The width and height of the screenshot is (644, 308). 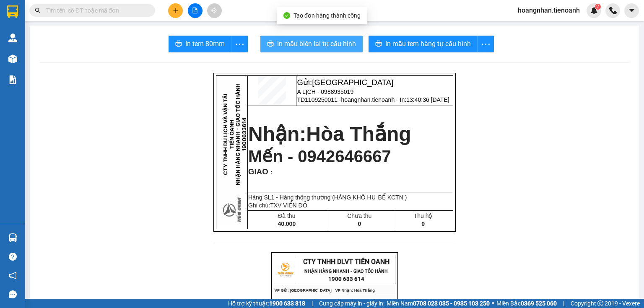 What do you see at coordinates (38, 11) in the screenshot?
I see `span: search` at bounding box center [38, 11].